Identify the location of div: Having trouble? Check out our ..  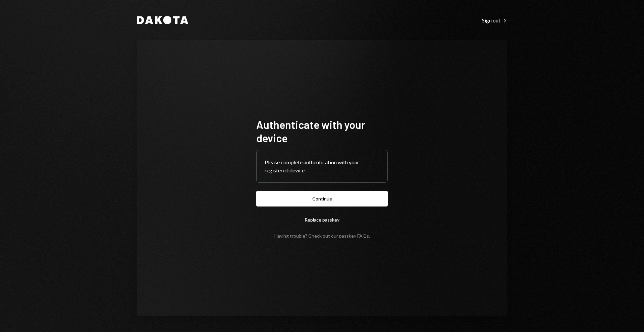
(322, 236).